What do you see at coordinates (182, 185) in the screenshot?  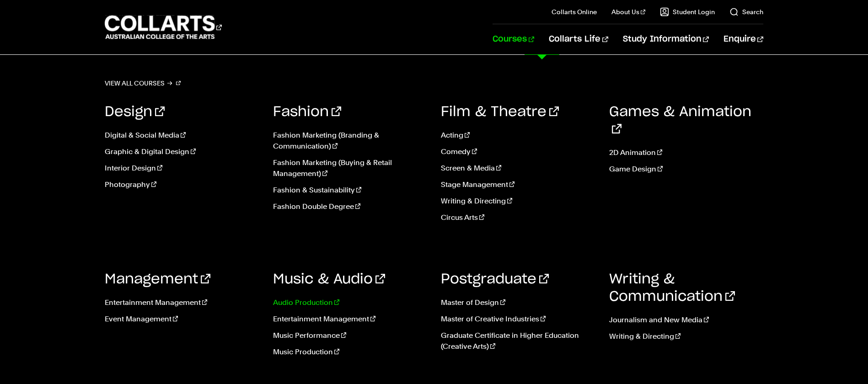 I see `a: Photography` at bounding box center [182, 185].